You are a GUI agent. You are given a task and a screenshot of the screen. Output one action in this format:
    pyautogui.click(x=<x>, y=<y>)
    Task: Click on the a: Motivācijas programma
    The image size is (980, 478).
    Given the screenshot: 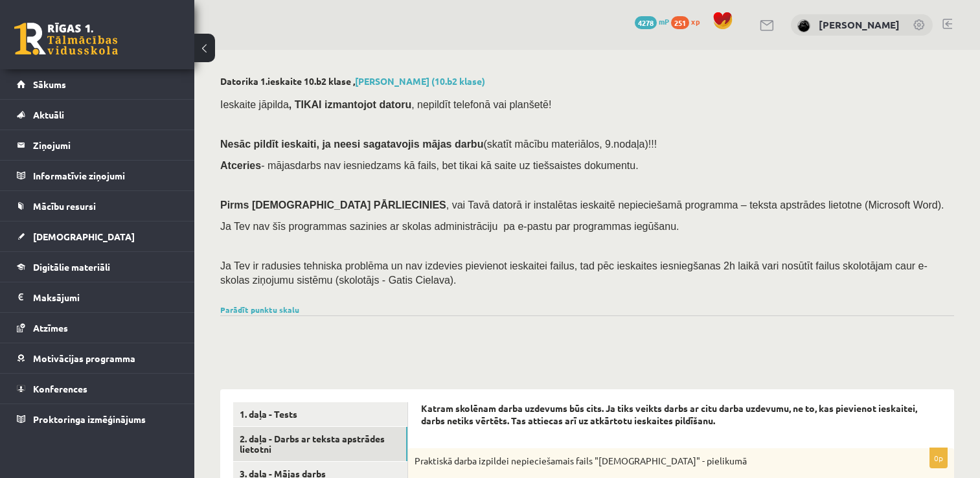 What is the action you would take?
    pyautogui.click(x=97, y=358)
    